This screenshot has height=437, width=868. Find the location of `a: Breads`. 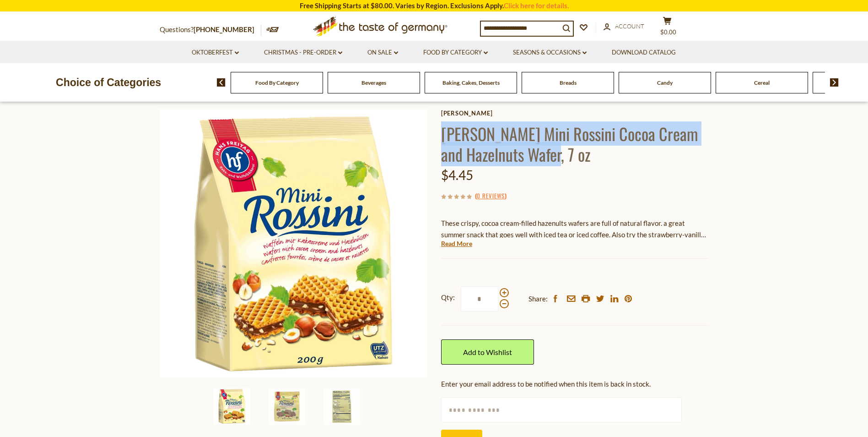

a: Breads is located at coordinates (568, 83).